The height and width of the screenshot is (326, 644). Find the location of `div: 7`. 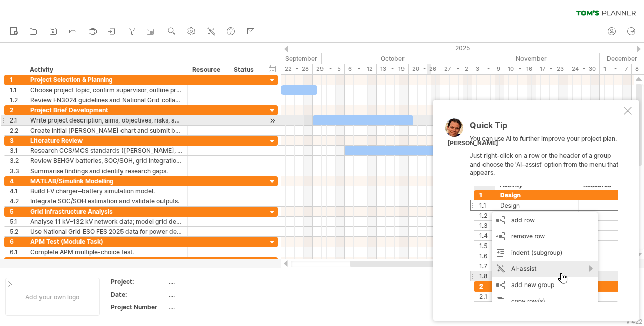

div: 7 is located at coordinates (17, 262).